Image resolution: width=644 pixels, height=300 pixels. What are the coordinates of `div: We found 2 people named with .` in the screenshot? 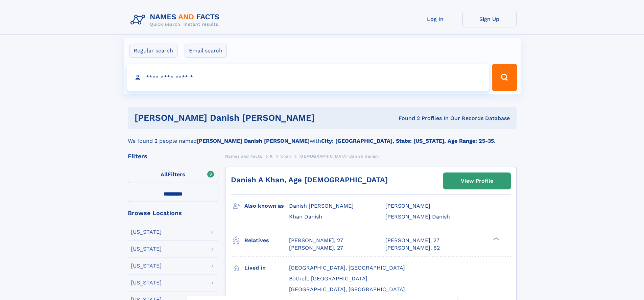 It's located at (322, 137).